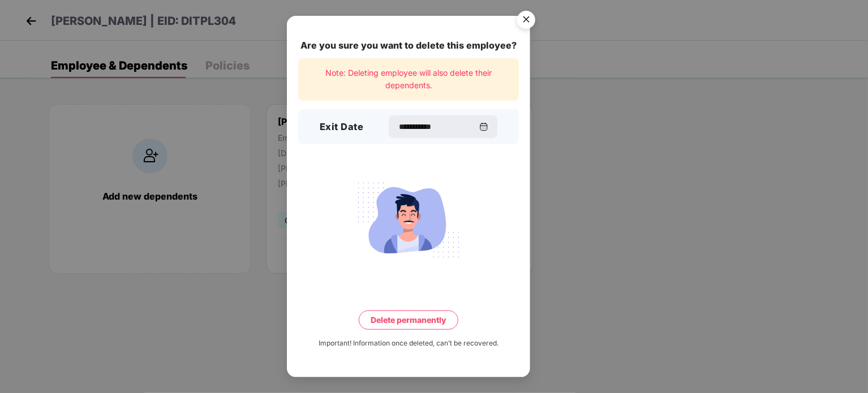 The height and width of the screenshot is (393, 868). I want to click on div: Important! Information once deleted, can’t be recovered., so click(408, 343).